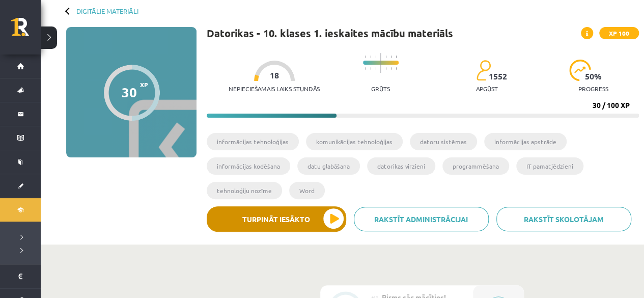 The height and width of the screenshot is (298, 644). What do you see at coordinates (475, 166) in the screenshot?
I see `li: programmēšana` at bounding box center [475, 166].